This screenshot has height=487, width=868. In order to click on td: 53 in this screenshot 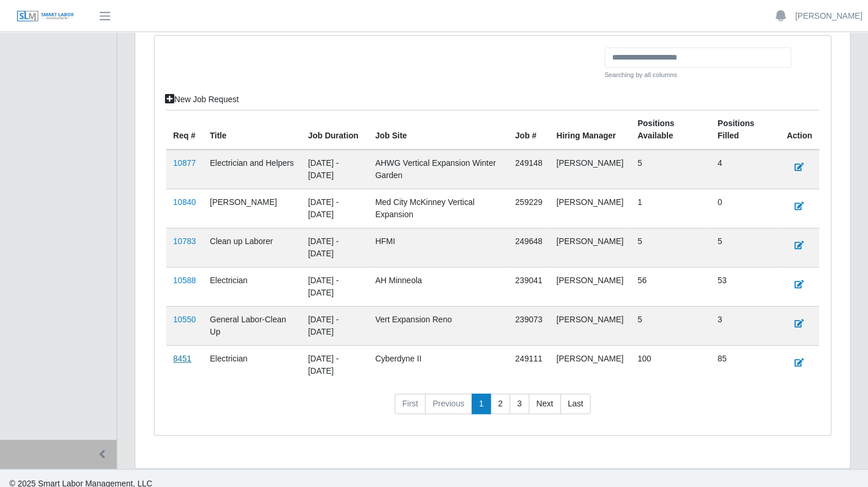, I will do `click(745, 286)`.